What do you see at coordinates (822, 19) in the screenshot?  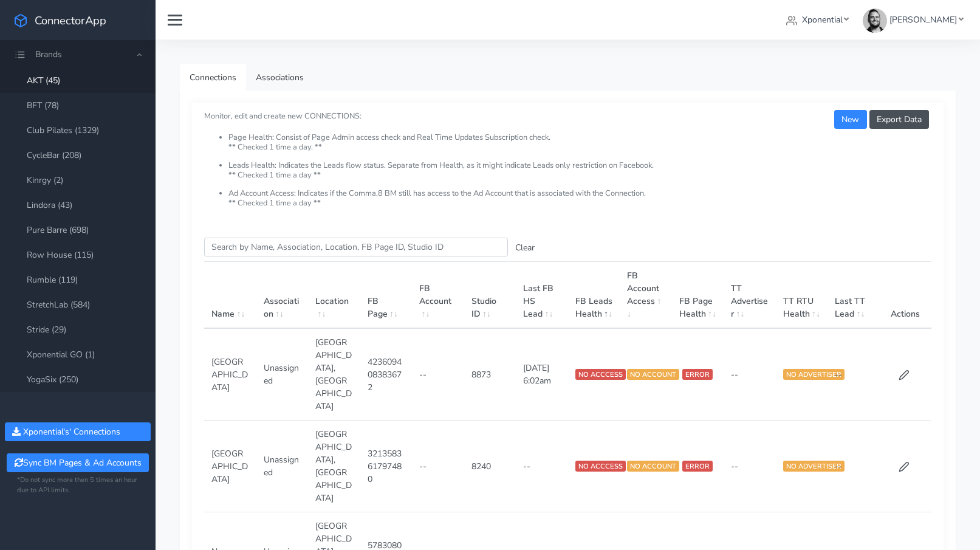 I see `span: Xponential` at bounding box center [822, 19].